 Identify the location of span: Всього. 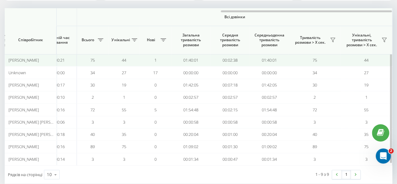
(88, 40).